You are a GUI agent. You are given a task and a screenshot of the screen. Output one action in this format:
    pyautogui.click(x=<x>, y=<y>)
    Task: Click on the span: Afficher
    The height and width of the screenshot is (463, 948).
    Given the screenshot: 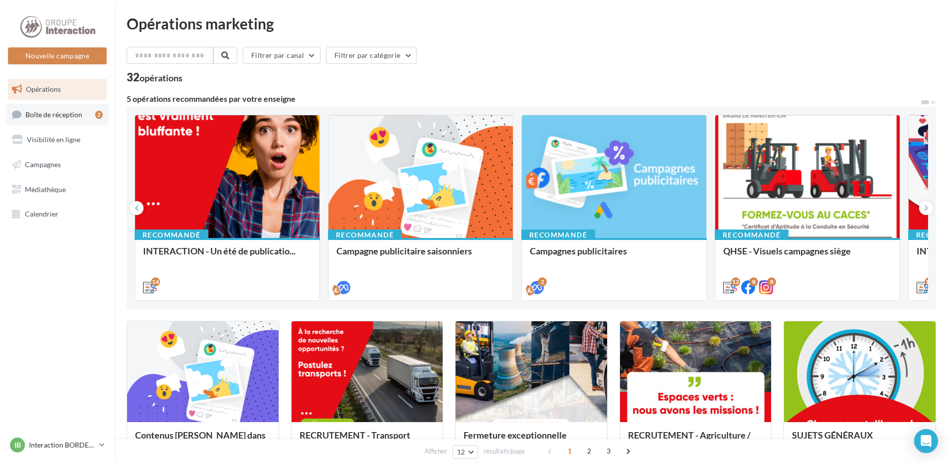 What is the action you would take?
    pyautogui.click(x=436, y=451)
    